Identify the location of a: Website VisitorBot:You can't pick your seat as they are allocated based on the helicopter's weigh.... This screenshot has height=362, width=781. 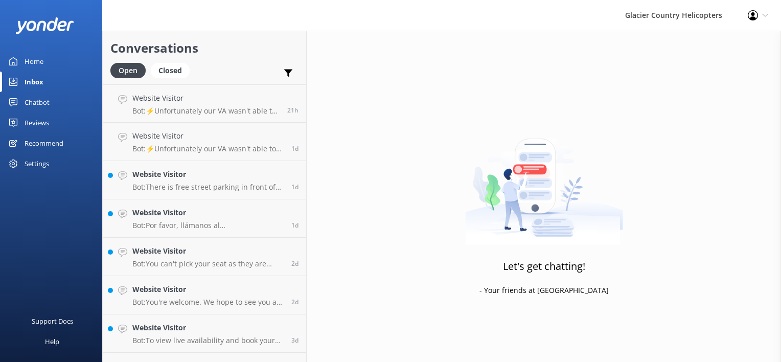
(204, 257).